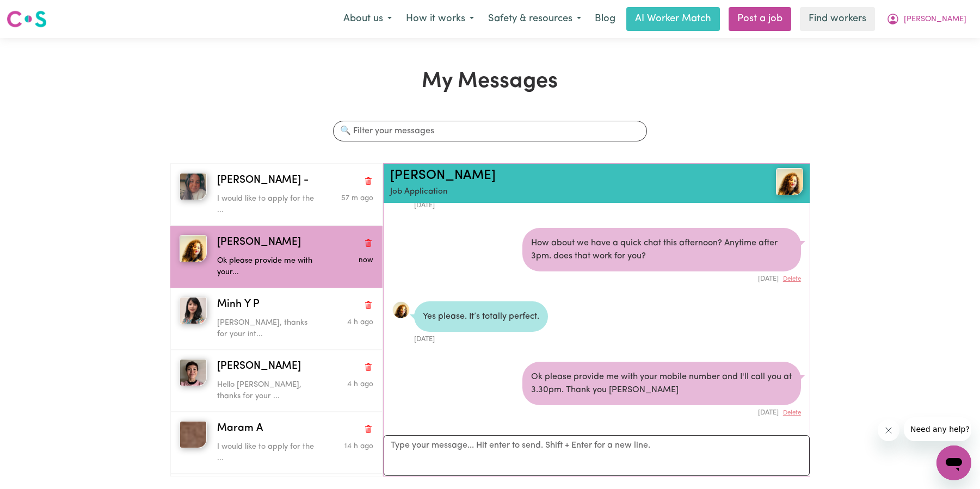  Describe the element at coordinates (193, 187) in the screenshot. I see `img: Arpanpreet -` at that location.